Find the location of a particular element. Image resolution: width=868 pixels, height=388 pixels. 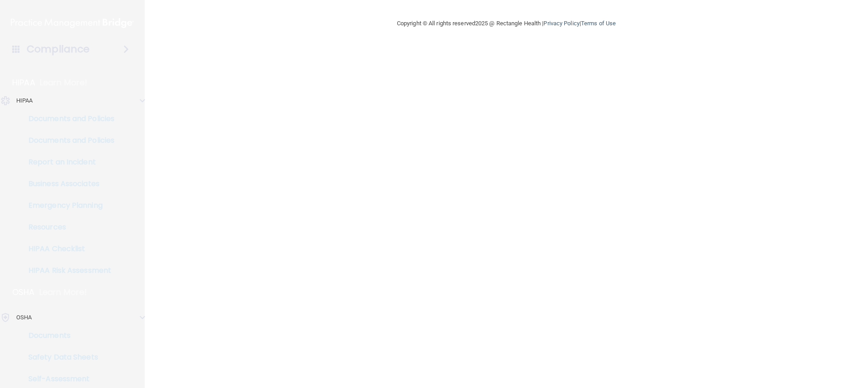

p: Emergency Planning is located at coordinates (67, 206).